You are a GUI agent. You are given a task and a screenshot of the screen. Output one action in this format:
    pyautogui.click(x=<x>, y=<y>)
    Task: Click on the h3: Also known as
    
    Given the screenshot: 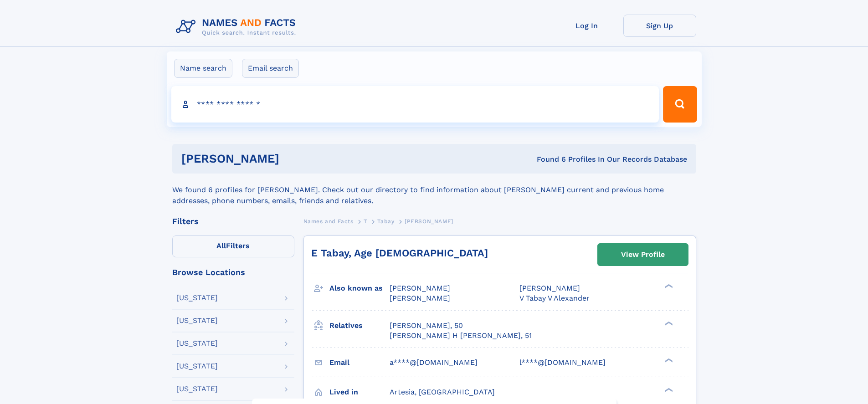 What is the action you would take?
    pyautogui.click(x=360, y=289)
    